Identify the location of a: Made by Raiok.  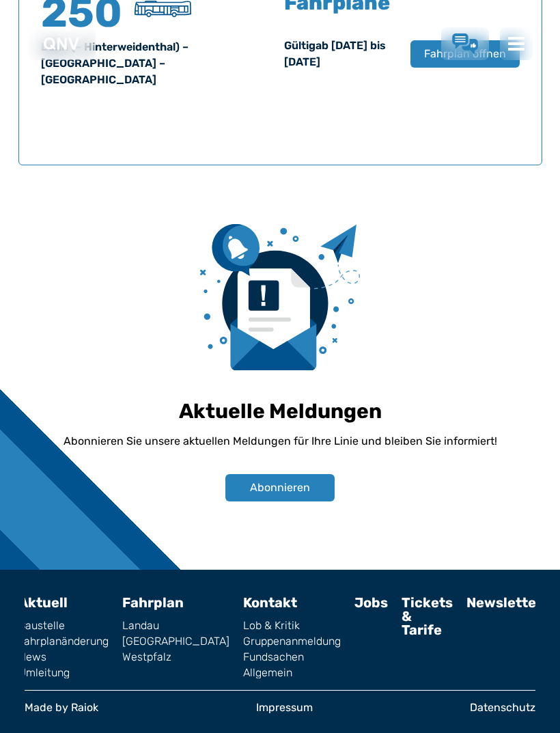
(61, 708).